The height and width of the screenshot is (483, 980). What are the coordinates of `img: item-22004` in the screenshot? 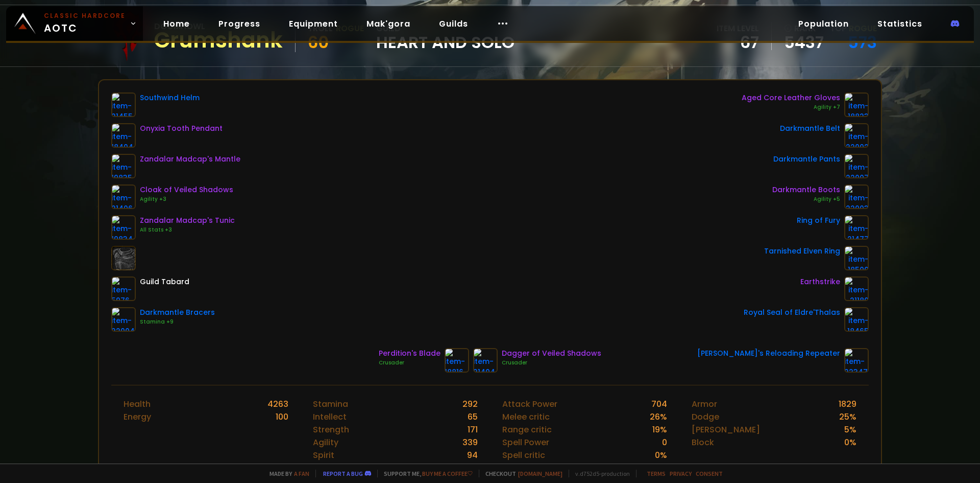 It's located at (124, 319).